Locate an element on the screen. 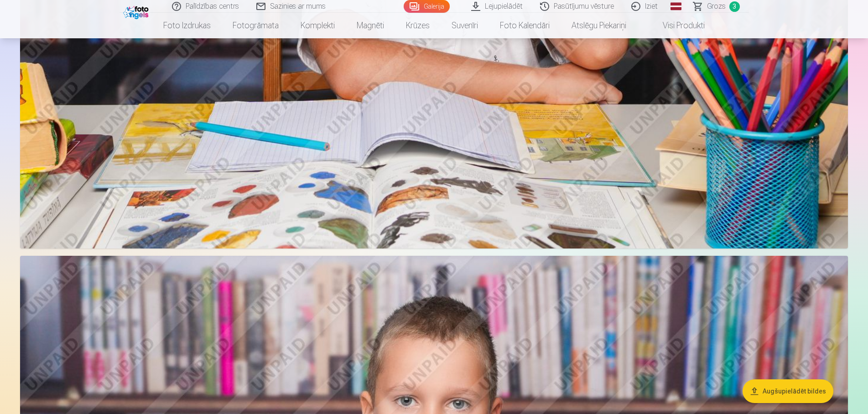 The image size is (868, 414). button: Augšupielādēt bildes is located at coordinates (787, 391).